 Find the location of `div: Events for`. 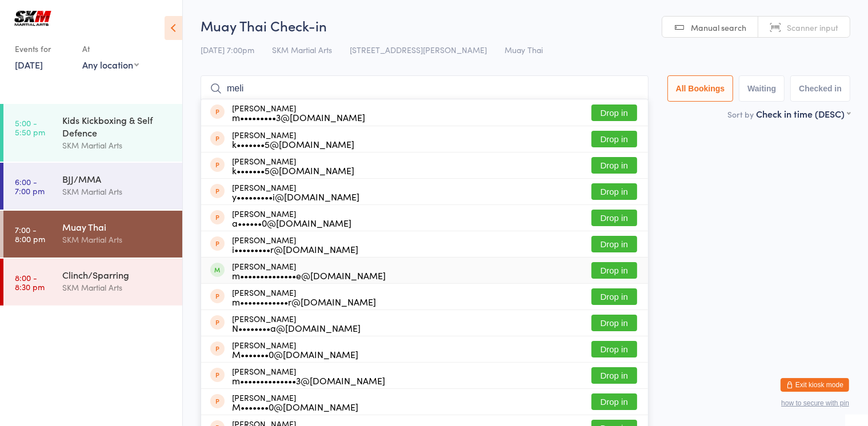

div: Events for is located at coordinates (43, 49).